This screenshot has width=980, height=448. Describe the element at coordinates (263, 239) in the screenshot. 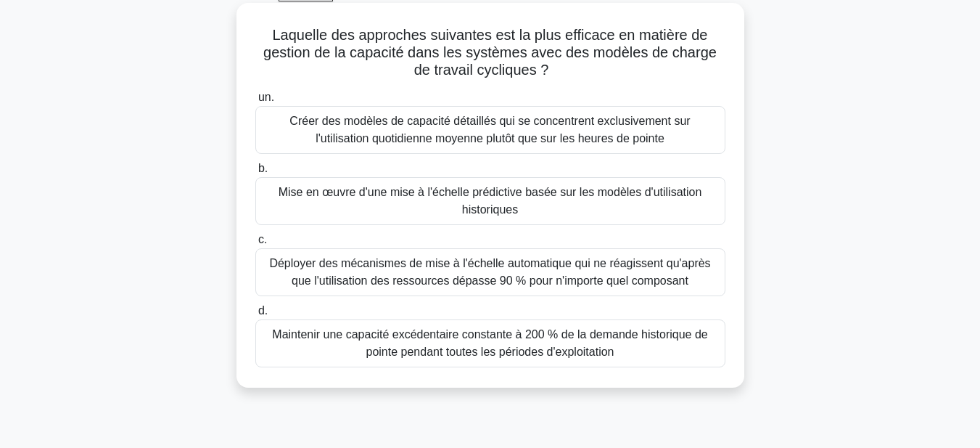

I see `font: c.` at that location.